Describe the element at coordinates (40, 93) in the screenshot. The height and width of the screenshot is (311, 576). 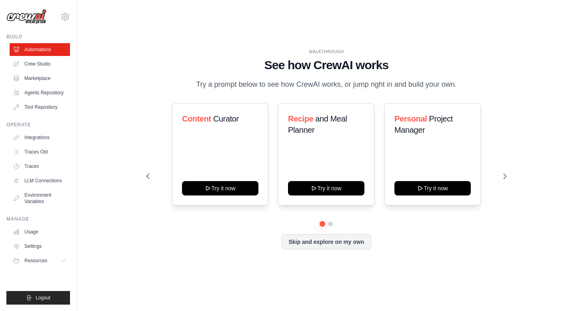
I see `a: Agents Repository` at that location.